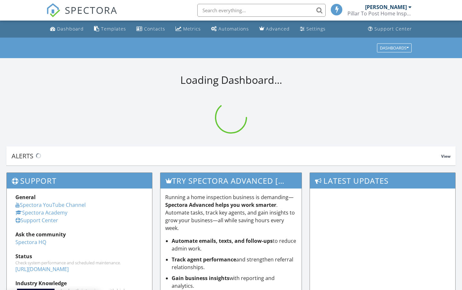 This screenshot has width=462, height=290. Describe the element at coordinates (67, 29) in the screenshot. I see `a: Dashboard` at that location.